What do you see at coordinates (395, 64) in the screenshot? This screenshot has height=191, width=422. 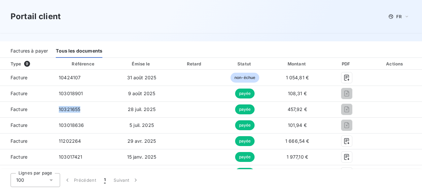 I see `div: Actions` at bounding box center [395, 64].